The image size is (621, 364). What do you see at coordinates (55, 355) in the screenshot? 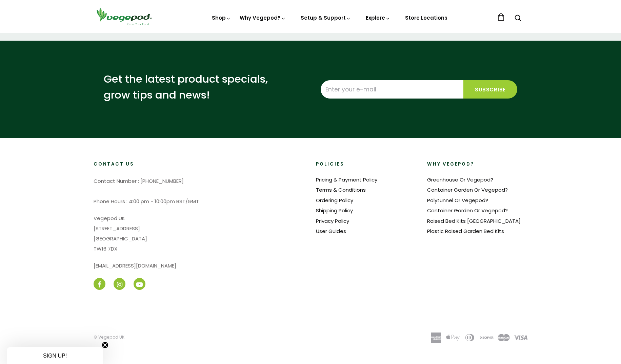
I see `div: SIGN UP!Close teaser` at bounding box center [55, 355].